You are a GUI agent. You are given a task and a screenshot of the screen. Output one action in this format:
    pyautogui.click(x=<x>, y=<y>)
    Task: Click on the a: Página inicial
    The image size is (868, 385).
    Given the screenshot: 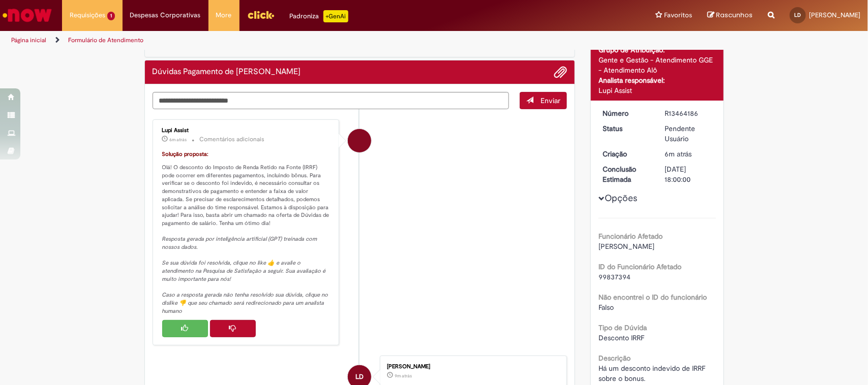 What is the action you would take?
    pyautogui.click(x=28, y=40)
    